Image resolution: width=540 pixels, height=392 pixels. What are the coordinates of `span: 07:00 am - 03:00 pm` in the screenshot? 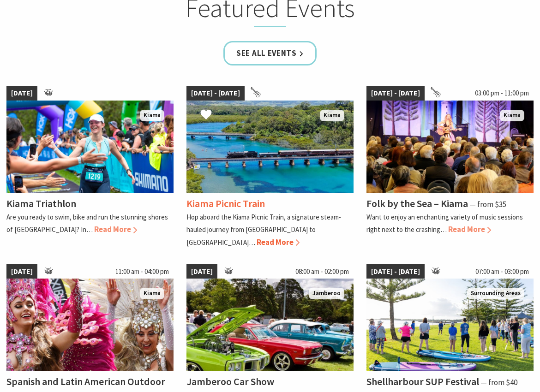 It's located at (502, 272).